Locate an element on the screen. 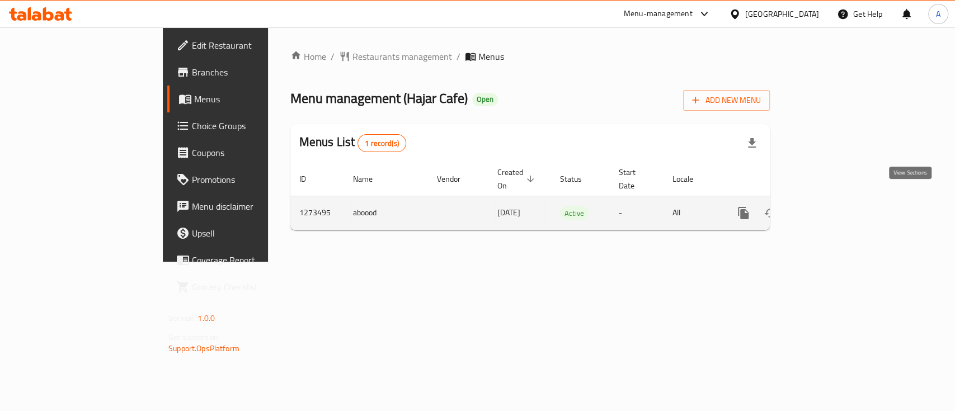  span: Coverage Report is located at coordinates (252, 260).